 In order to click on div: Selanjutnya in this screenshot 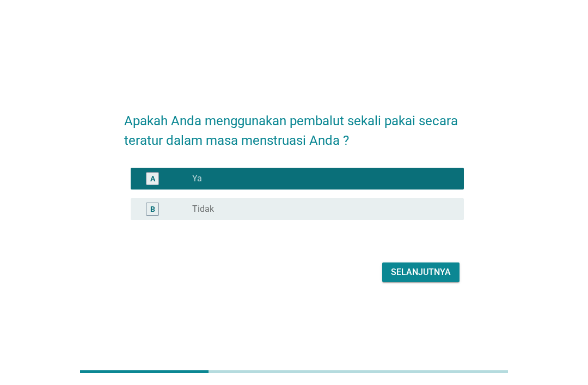, I will do `click(421, 272)`.